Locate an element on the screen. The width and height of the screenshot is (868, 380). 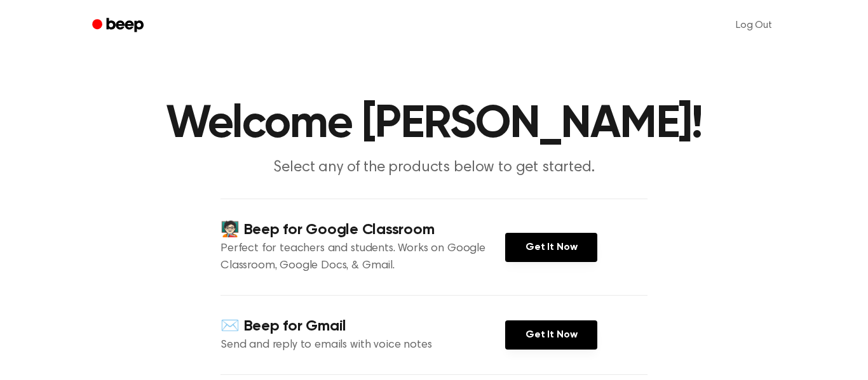
h4: ✉️ Beep for Gmail is located at coordinates (363, 326).